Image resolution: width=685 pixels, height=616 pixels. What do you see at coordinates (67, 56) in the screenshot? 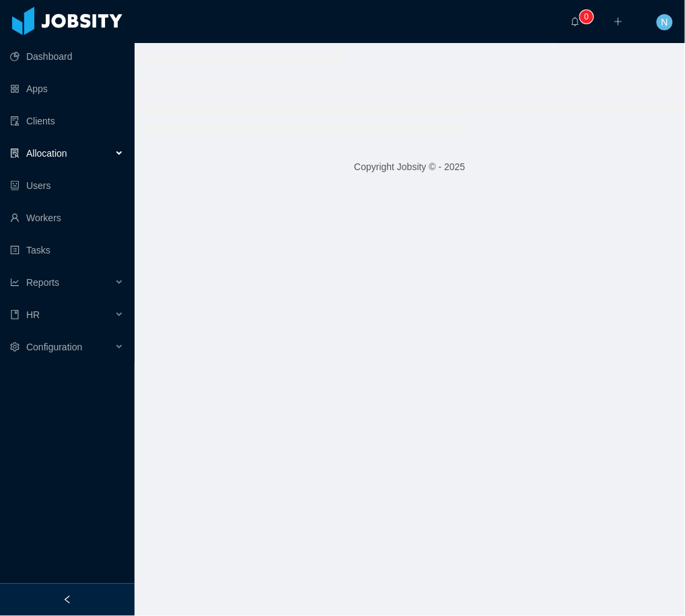
I see `a: icon: pie-chartDashboard` at bounding box center [67, 56].